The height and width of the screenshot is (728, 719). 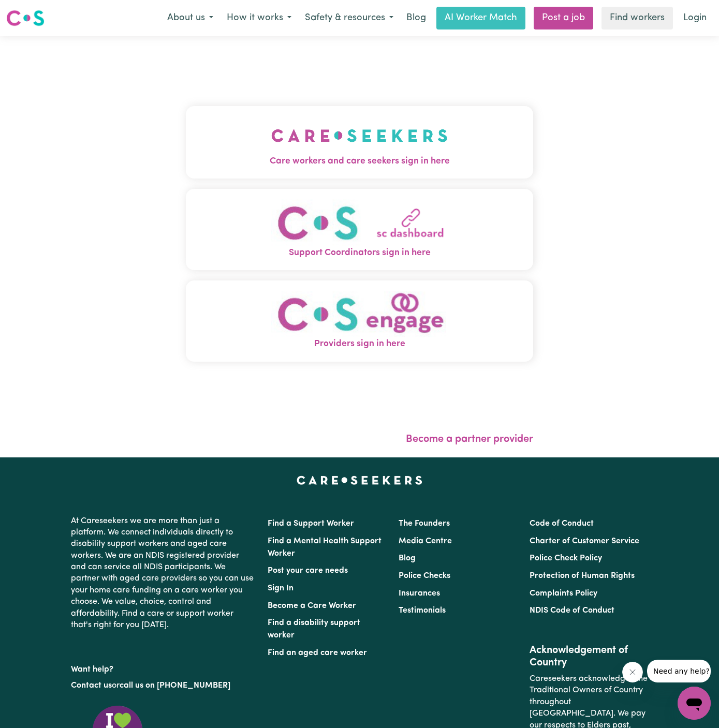 I want to click on a: Find a Support Worker, so click(x=311, y=524).